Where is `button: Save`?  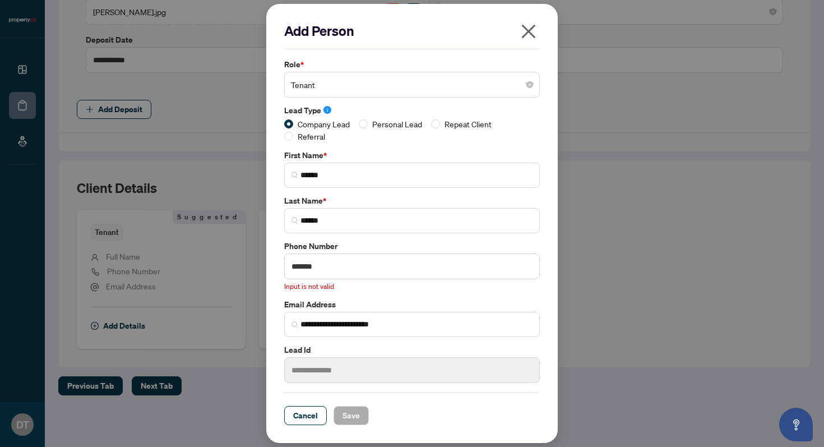
button: Save is located at coordinates (351, 415).